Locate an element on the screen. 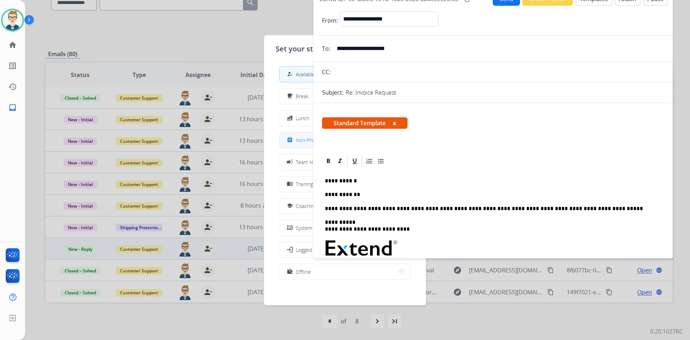  mat-icon: campaign is located at coordinates (290, 162).